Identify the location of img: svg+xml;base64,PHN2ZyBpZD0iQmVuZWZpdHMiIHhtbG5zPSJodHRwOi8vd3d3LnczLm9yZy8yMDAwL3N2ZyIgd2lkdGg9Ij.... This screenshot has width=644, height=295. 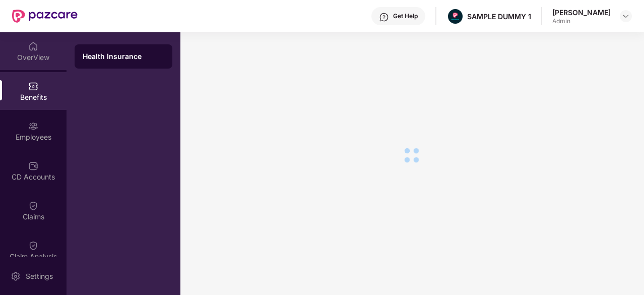
(33, 86).